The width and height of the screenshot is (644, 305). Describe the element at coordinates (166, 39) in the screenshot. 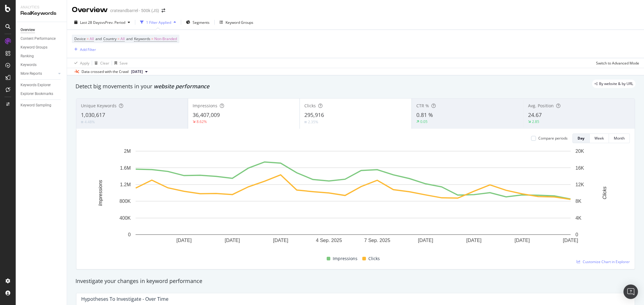

I see `span: Non-Branded` at that location.